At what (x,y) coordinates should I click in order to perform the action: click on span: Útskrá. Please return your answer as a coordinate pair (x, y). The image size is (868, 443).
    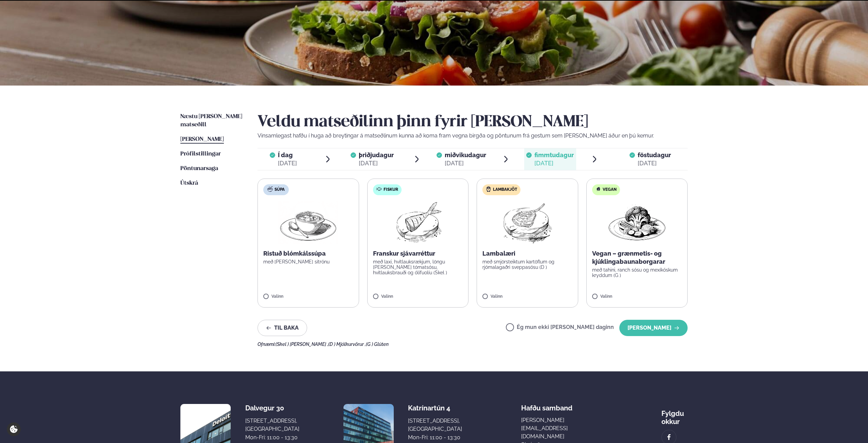
    Looking at the image, I should click on (189, 183).